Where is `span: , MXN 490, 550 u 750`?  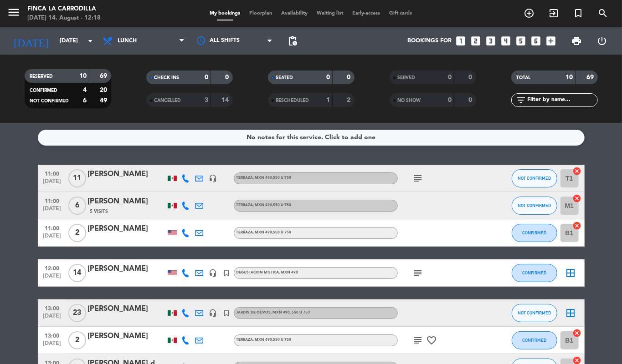
span: , MXN 490, 550 u 750 is located at coordinates (291, 313).